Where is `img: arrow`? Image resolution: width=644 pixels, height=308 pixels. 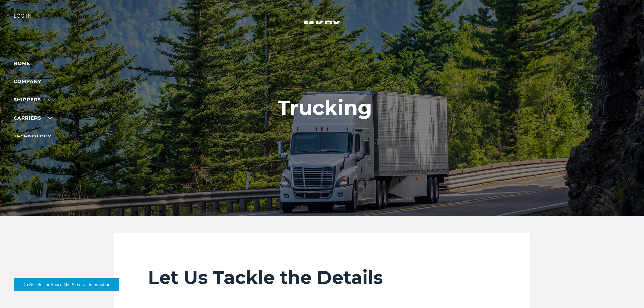 img: arrow is located at coordinates (39, 16).